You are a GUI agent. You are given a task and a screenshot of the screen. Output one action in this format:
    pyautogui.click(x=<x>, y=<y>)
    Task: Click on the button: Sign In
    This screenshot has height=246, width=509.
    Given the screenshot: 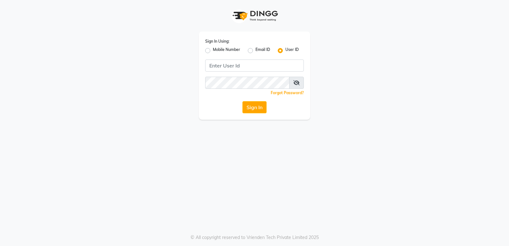 What is the action you would take?
    pyautogui.click(x=254, y=107)
    